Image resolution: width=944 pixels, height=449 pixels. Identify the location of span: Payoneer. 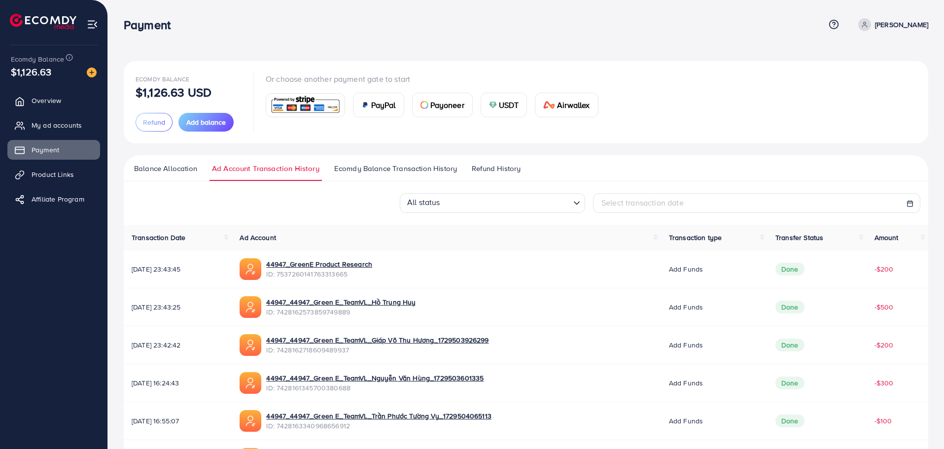
(447, 105).